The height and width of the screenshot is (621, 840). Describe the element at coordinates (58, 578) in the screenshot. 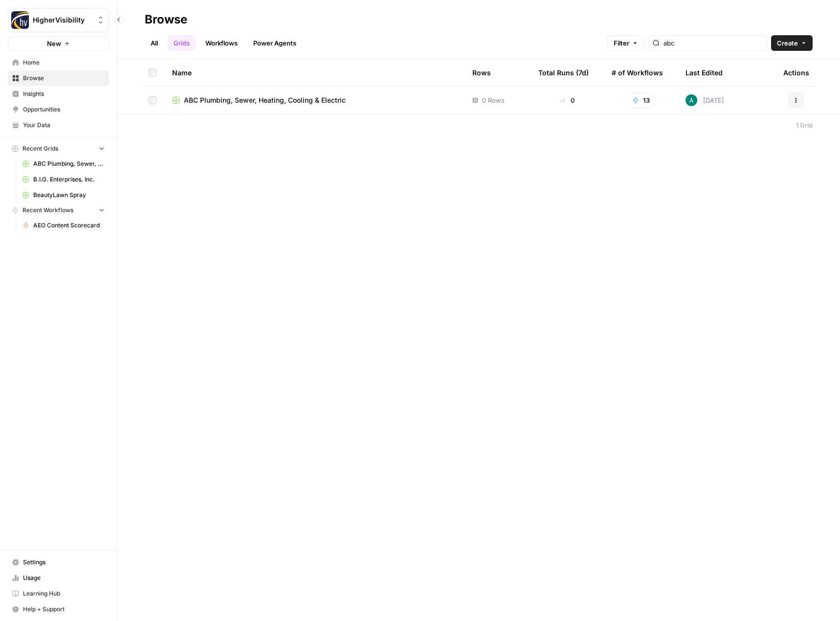

I see `a: Usage` at that location.